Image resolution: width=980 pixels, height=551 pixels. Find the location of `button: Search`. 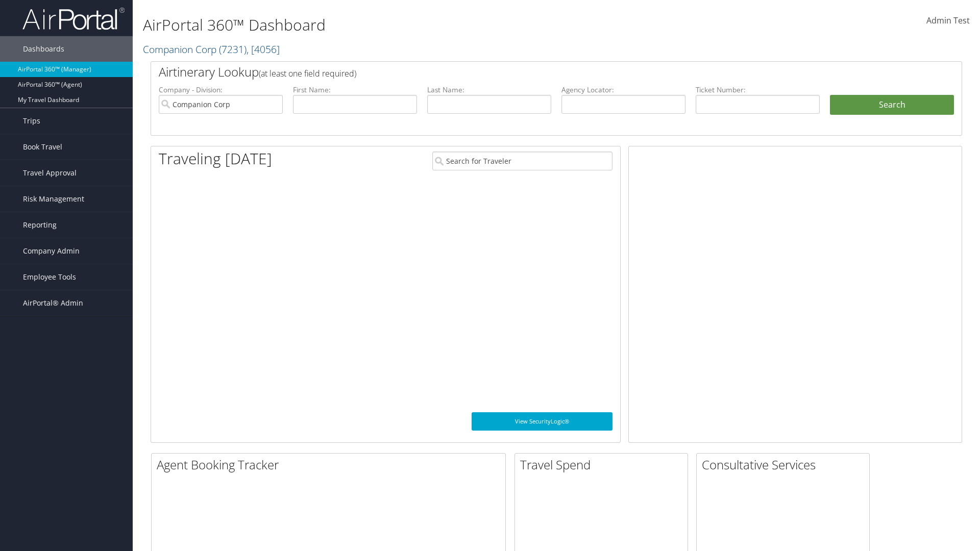

button: Search is located at coordinates (892, 105).